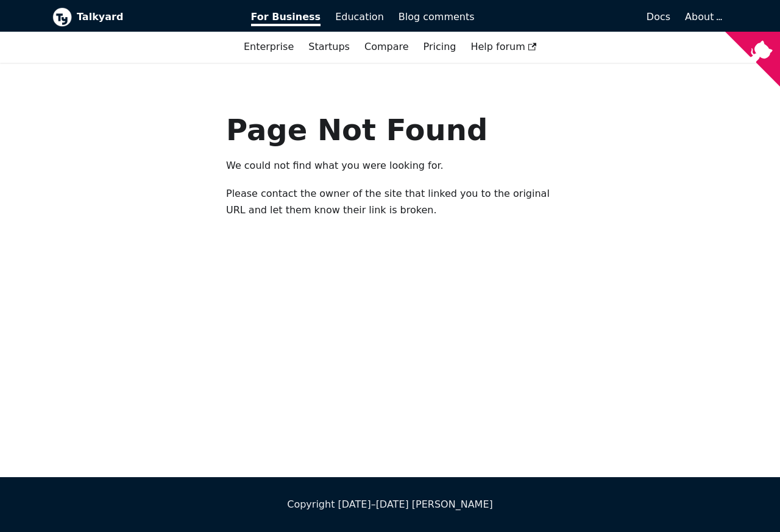 Image resolution: width=780 pixels, height=532 pixels. What do you see at coordinates (269, 47) in the screenshot?
I see `a: Enterprise` at bounding box center [269, 47].